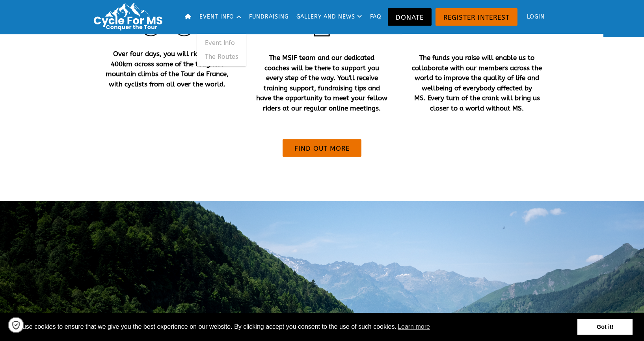 The height and width of the screenshot is (341, 644). Describe the element at coordinates (130, 16) in the screenshot. I see `img: Logo` at that location.